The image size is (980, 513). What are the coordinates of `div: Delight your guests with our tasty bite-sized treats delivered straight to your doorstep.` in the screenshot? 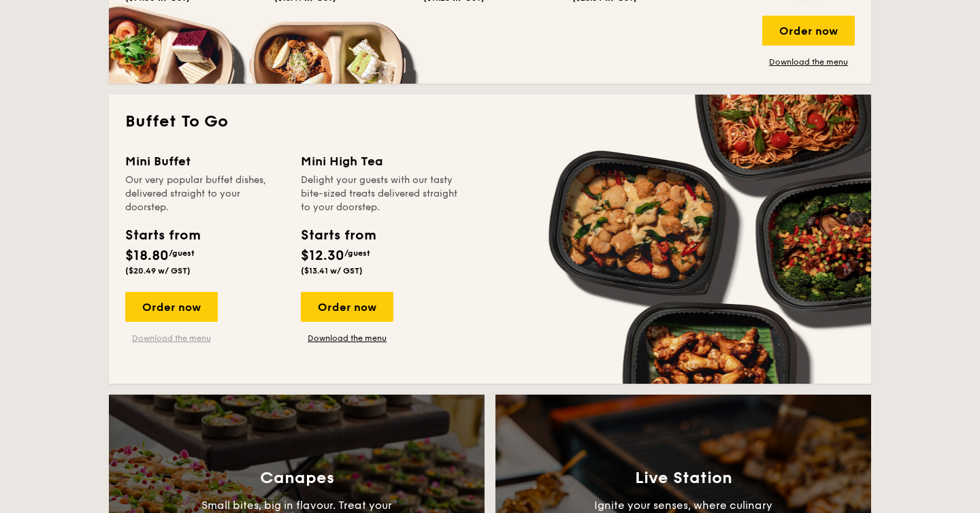 It's located at (381, 194).